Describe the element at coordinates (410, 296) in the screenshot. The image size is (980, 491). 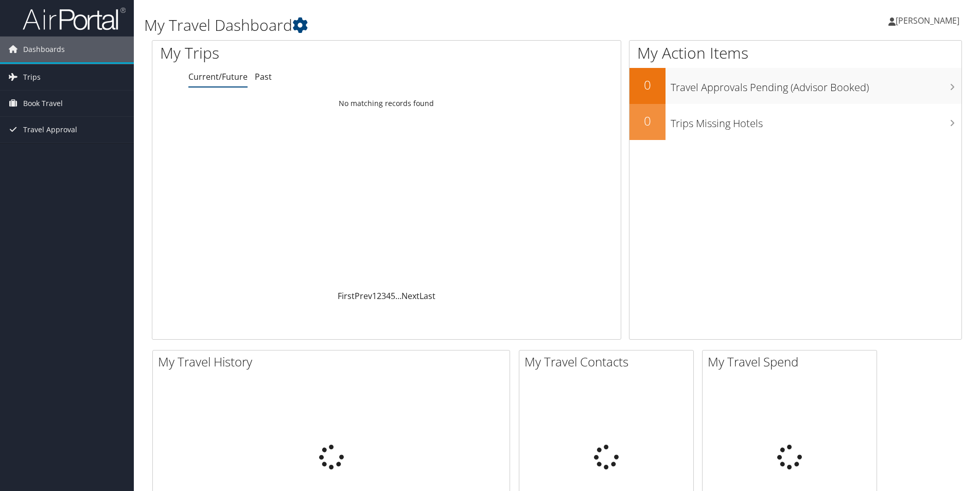
I see `a: Next` at that location.